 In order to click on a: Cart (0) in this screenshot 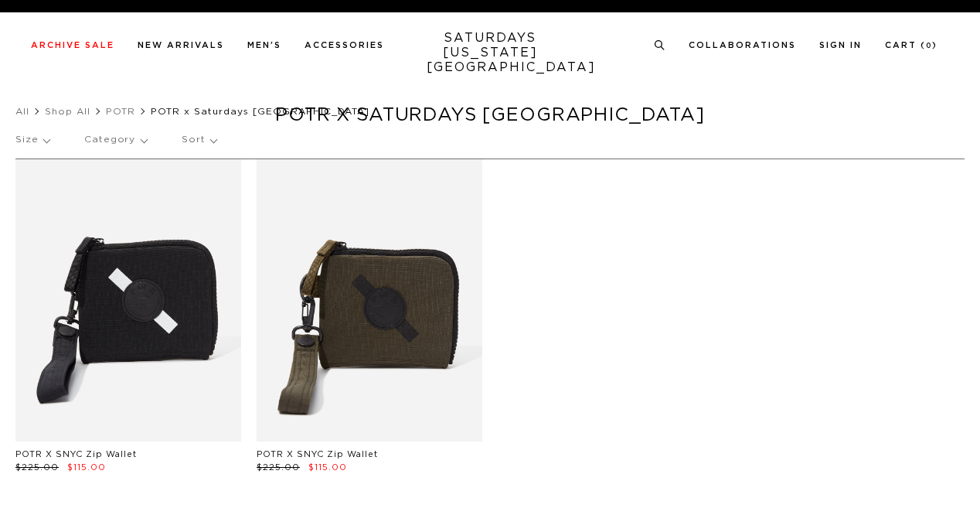, I will do `click(911, 45)`.